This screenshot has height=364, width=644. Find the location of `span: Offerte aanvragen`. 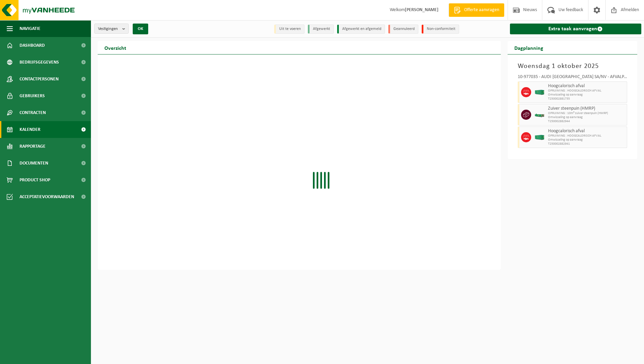

span: Offerte aanvragen is located at coordinates (482, 10).